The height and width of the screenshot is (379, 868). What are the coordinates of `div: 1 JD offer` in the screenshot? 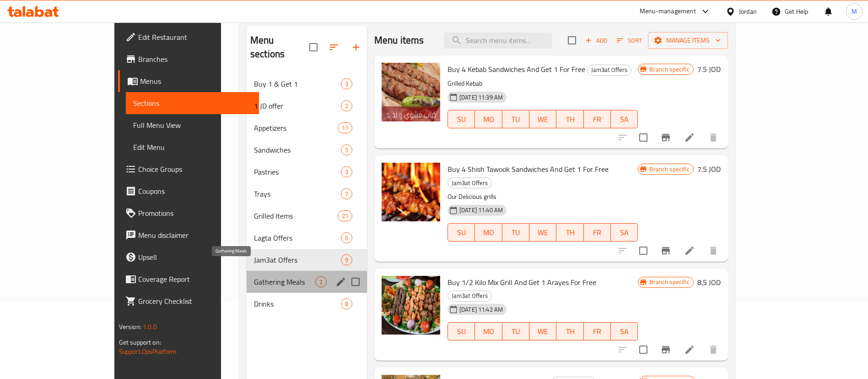 It's located at (297, 106).